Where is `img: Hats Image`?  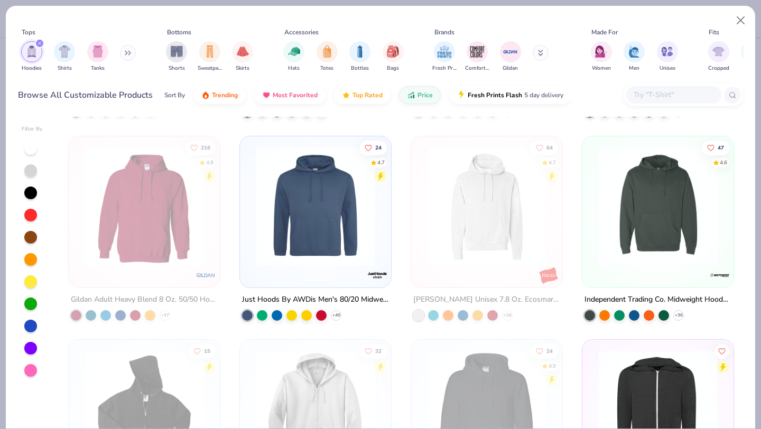 img: Hats Image is located at coordinates (294, 51).